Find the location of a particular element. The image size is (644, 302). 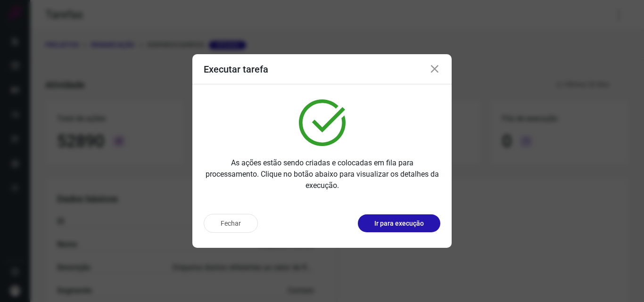

p: Ir para execução is located at coordinates (399, 224).